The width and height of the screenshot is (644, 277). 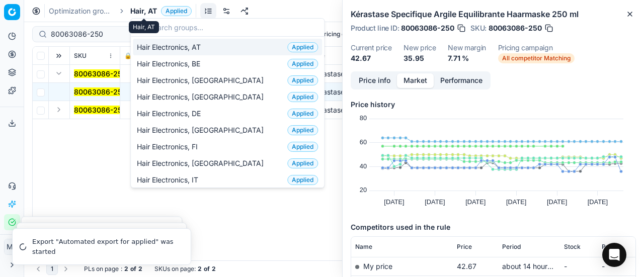 I want to click on h2: Kérastase Specifique Argile Equilibrante Haarmaske 250 ml, so click(x=494, y=14).